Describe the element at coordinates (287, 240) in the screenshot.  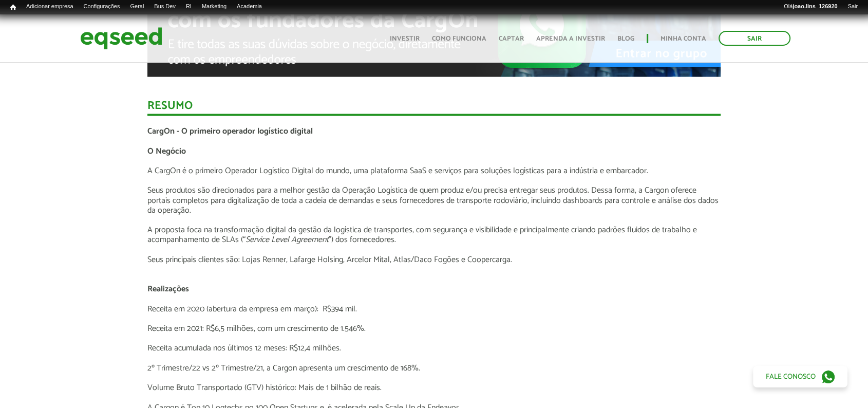
I see `em: Service Level Agreement` at that location.